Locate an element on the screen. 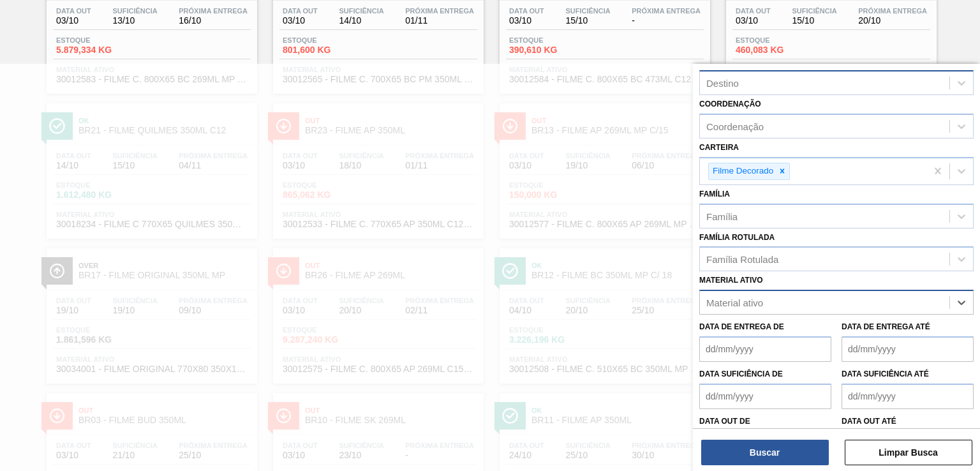 The width and height of the screenshot is (980, 471). div: Destino is located at coordinates (723, 83).